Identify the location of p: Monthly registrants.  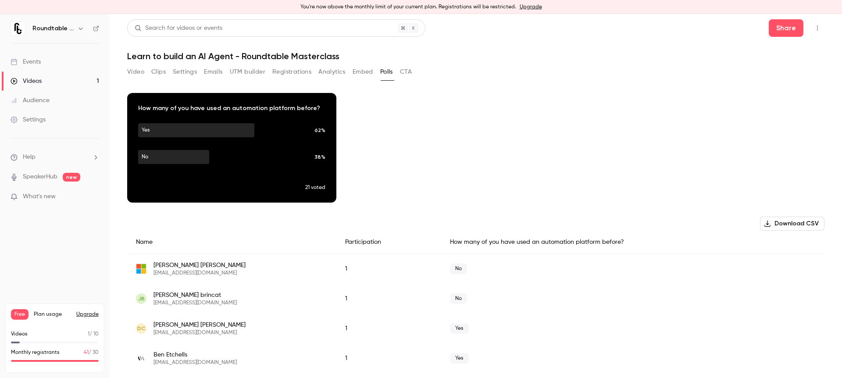
(35, 353).